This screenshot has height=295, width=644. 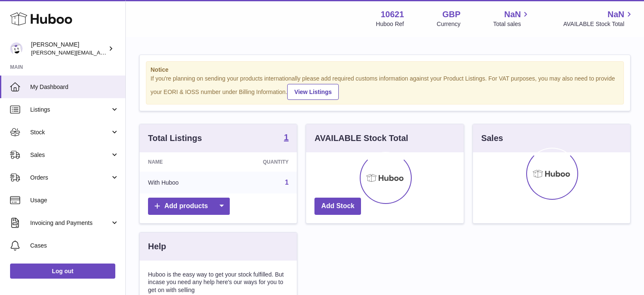 I want to click on span: Orders, so click(x=70, y=178).